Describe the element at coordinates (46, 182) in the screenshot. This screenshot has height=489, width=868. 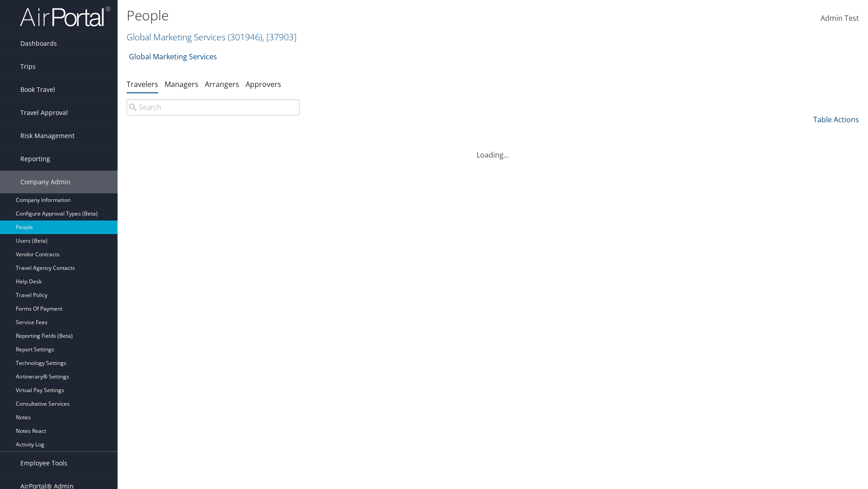
I see `span: Company Admin` at that location.